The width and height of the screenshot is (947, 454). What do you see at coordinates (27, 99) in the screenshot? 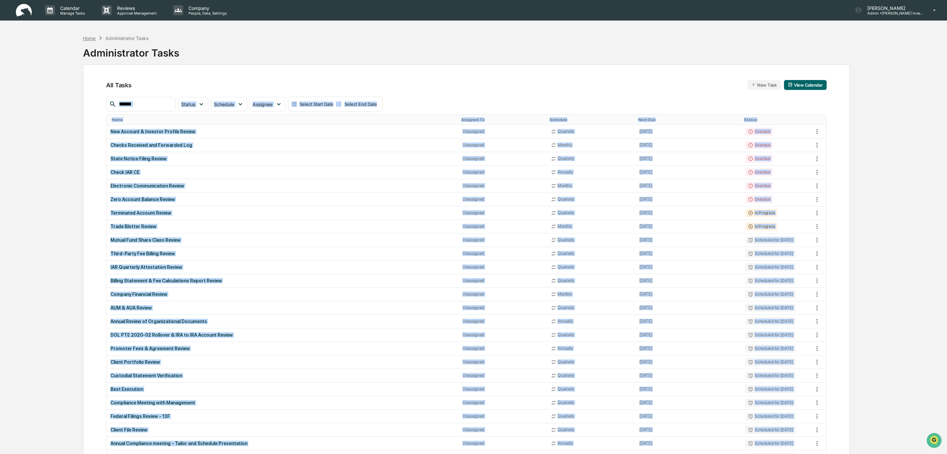
I see `span: Data Lookup` at bounding box center [27, 99].